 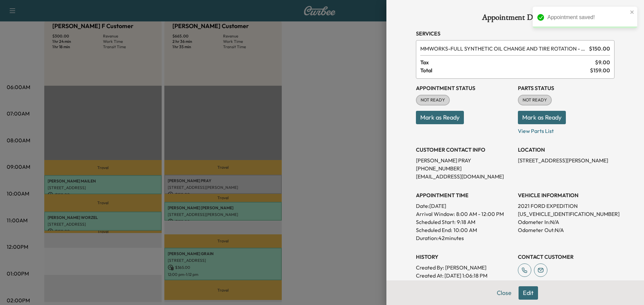 What do you see at coordinates (516, 19) in the screenshot?
I see `h1: Appointment Details` at bounding box center [516, 19].